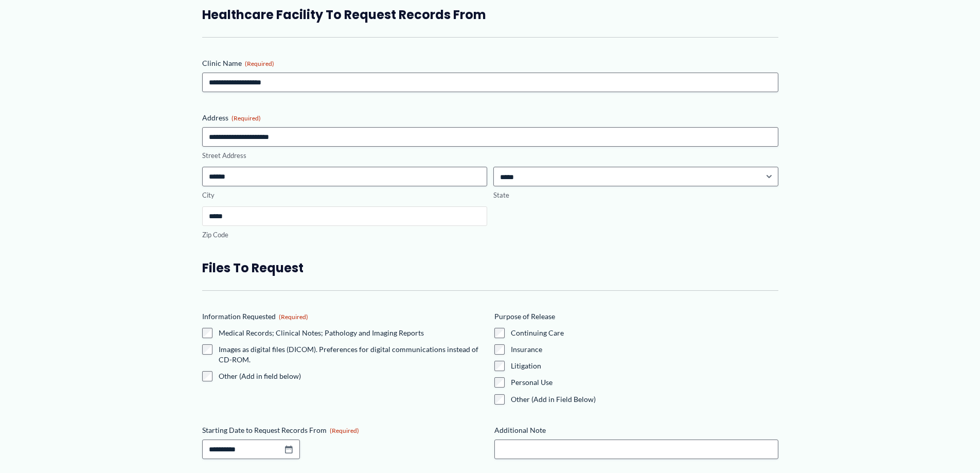 The image size is (980, 473). Describe the element at coordinates (644, 333) in the screenshot. I see `label: Continuing Care` at that location.